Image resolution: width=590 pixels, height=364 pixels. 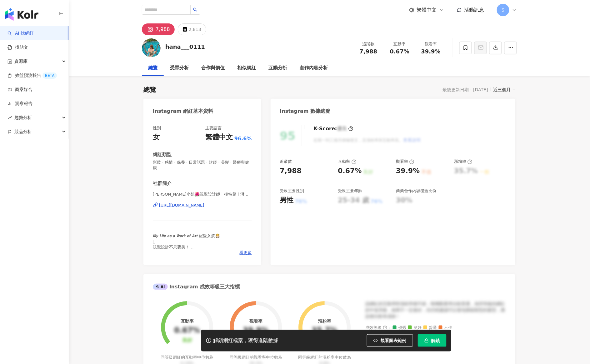 I want to click on img: logo, so click(x=22, y=14).